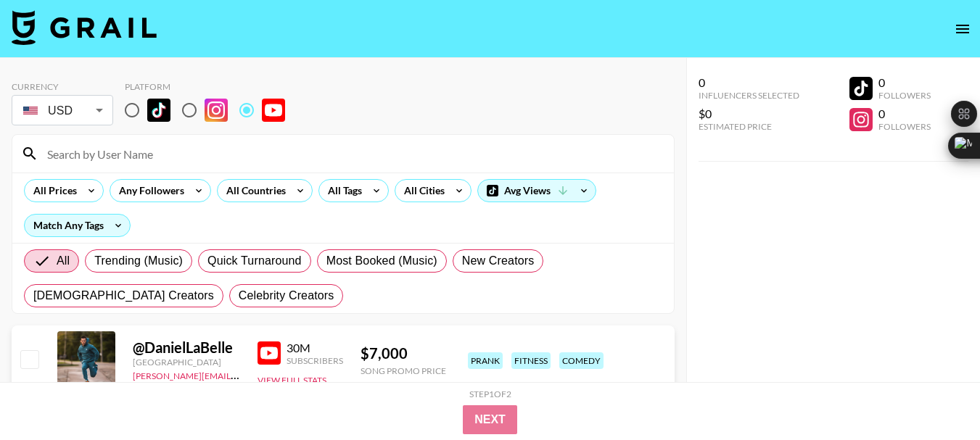 Image resolution: width=980 pixels, height=440 pixels. Describe the element at coordinates (159, 110) in the screenshot. I see `img: TikTok` at that location.